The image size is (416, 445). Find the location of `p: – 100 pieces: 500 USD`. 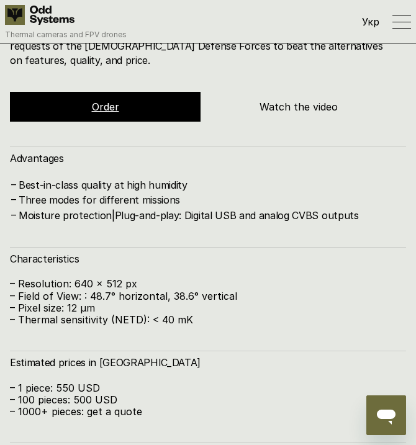

p: – 100 pieces: 500 USD is located at coordinates (208, 400).